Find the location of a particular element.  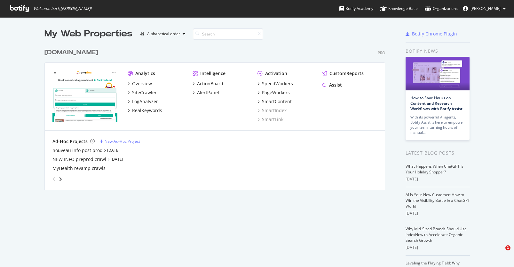

a: Overview is located at coordinates (140, 84).